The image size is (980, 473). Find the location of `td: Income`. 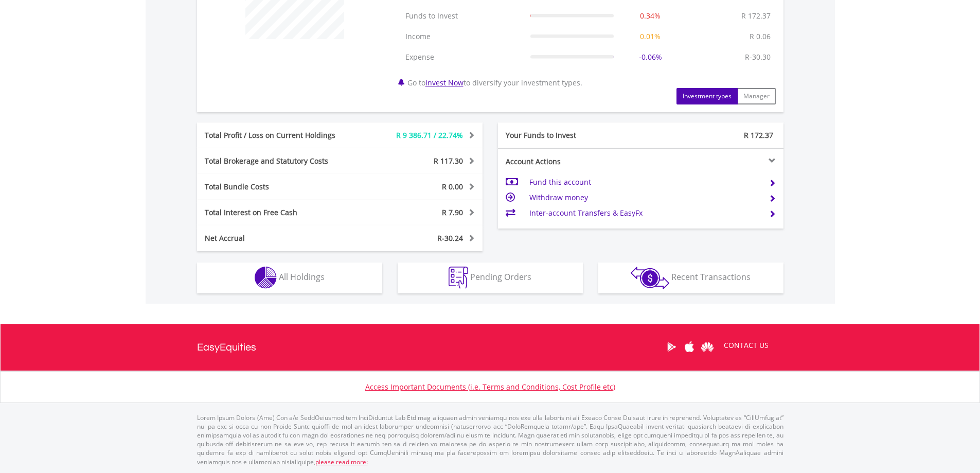

td: Income is located at coordinates (463, 37).